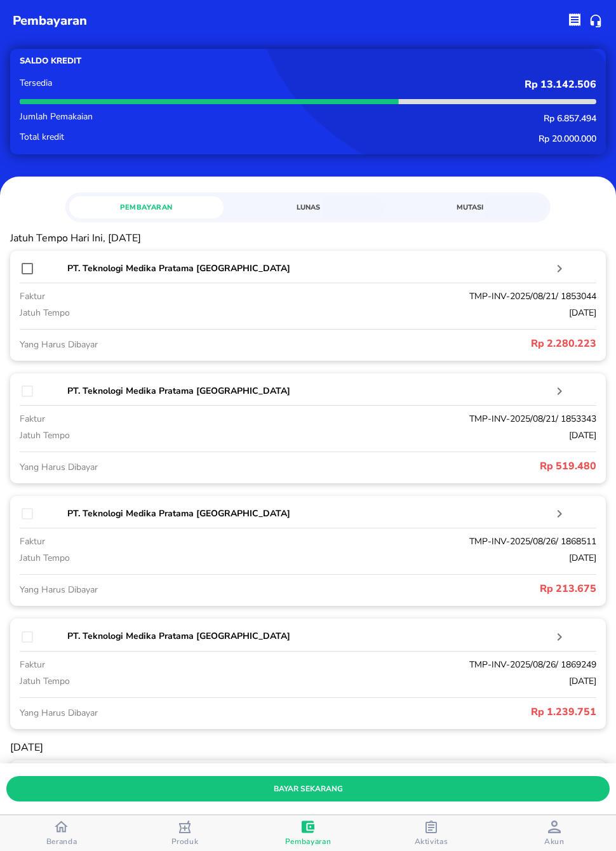  I want to click on span: Produk, so click(185, 842).